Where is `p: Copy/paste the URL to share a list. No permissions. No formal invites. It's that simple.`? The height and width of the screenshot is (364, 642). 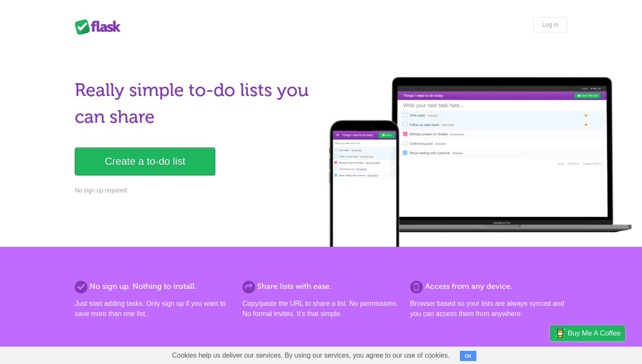
p: Copy/paste the URL to share a list. No permissions. No formal invites. It's that simple. is located at coordinates (321, 309).